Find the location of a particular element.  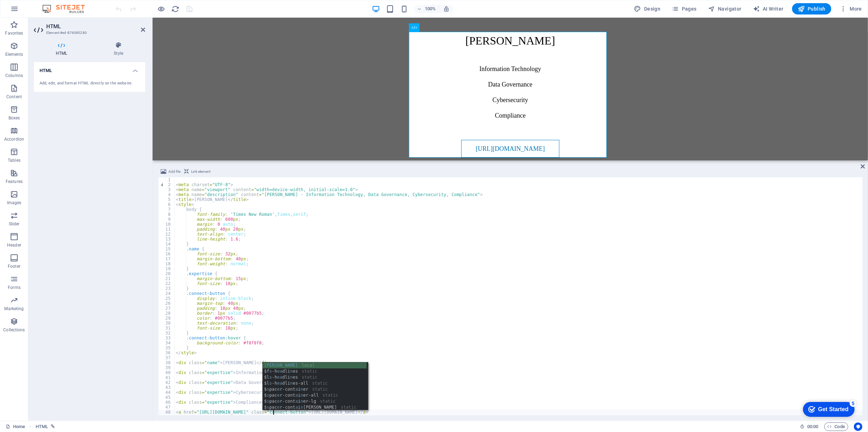

button: reload is located at coordinates (175, 9).